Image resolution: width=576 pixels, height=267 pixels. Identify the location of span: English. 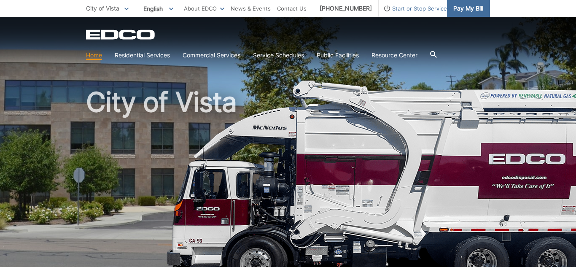
(158, 8).